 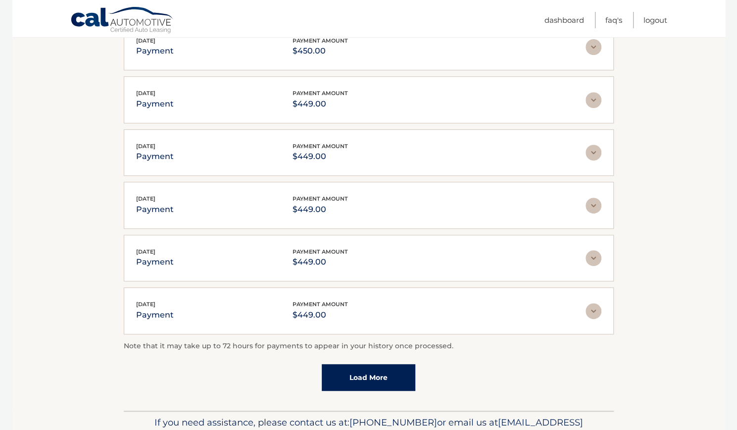 I want to click on p: Note that it may take up to 72 hours for payments to appear in your history once processed., so click(x=369, y=346).